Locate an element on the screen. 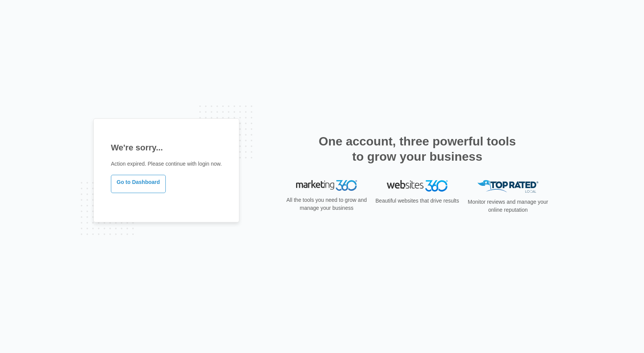 The width and height of the screenshot is (644, 353). h2: One account, three powerful tools to grow your business is located at coordinates (417, 149).